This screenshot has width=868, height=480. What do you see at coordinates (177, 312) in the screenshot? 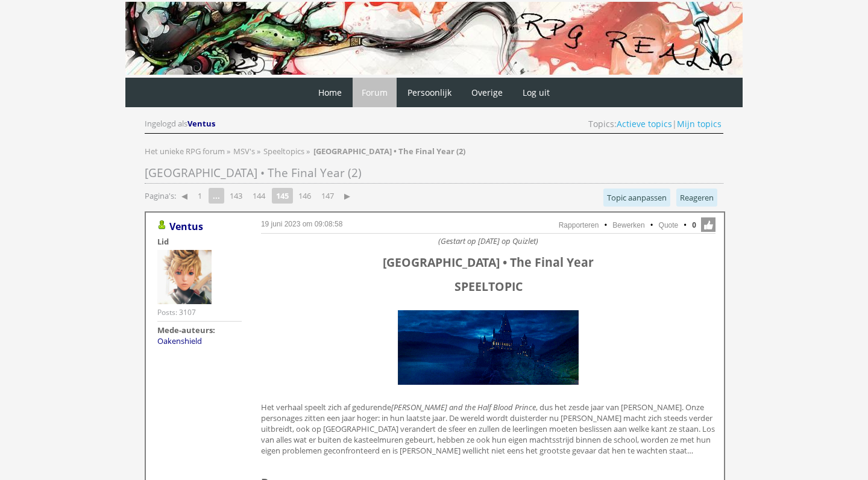
I see `div: Posts: 3107` at bounding box center [177, 312].